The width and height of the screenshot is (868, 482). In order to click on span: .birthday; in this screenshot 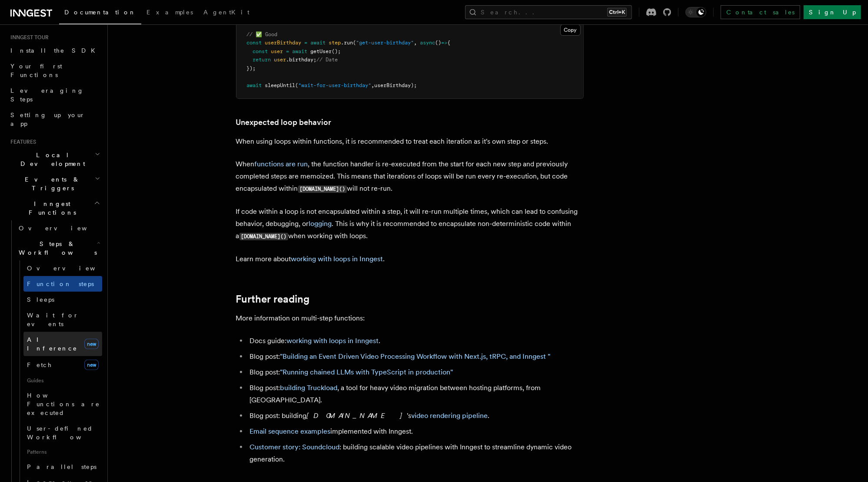, I will do `click(301, 60)`.